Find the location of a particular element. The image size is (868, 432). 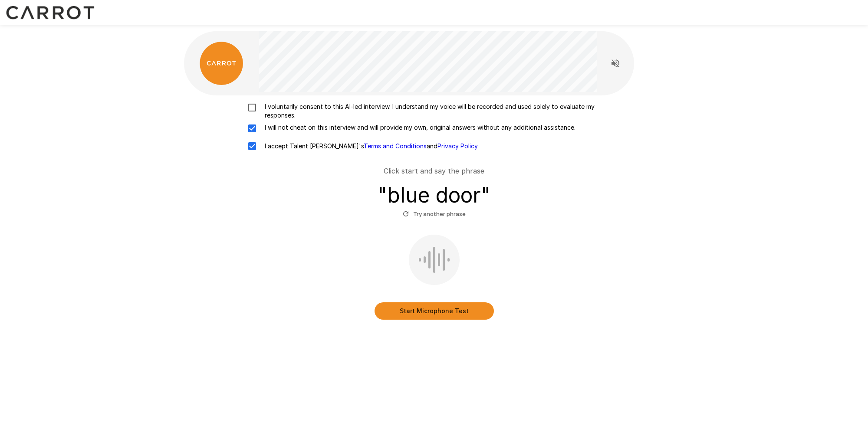

button: Read questions aloud is located at coordinates (616, 63).